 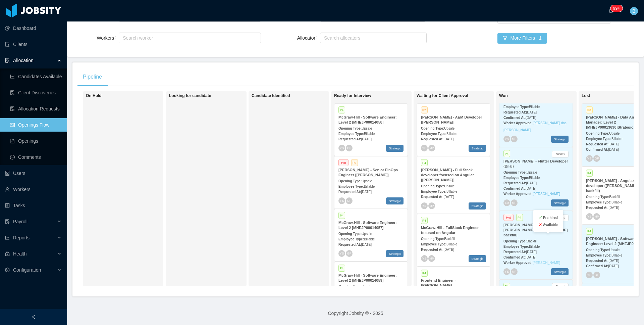 What do you see at coordinates (324, 38) in the screenshot?
I see `input: Allocator` at bounding box center [324, 38].